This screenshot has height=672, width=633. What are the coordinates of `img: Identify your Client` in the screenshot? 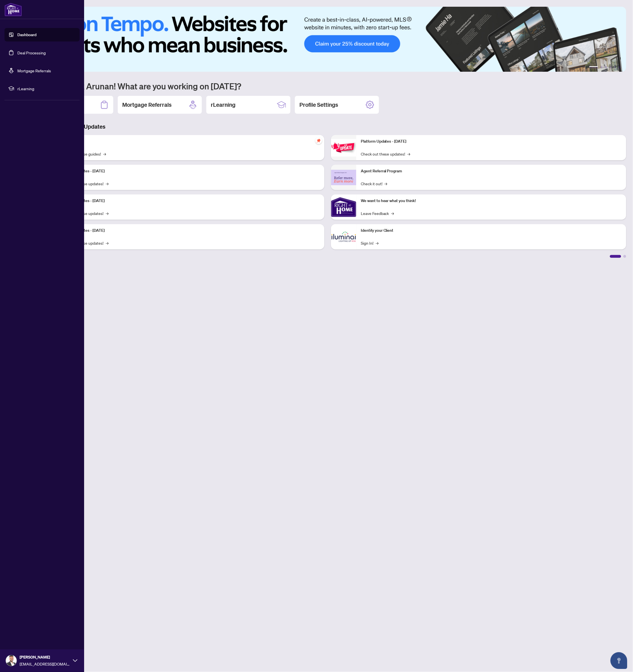 It's located at (344, 237).